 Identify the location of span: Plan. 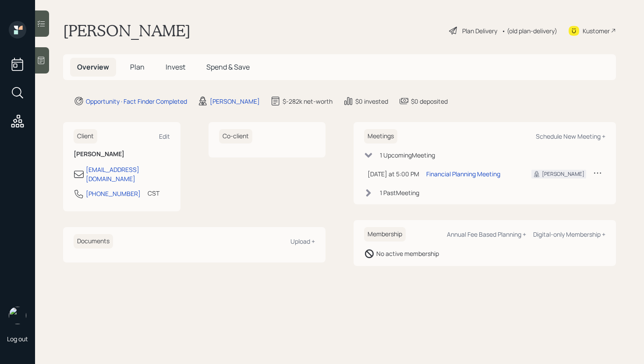
(137, 67).